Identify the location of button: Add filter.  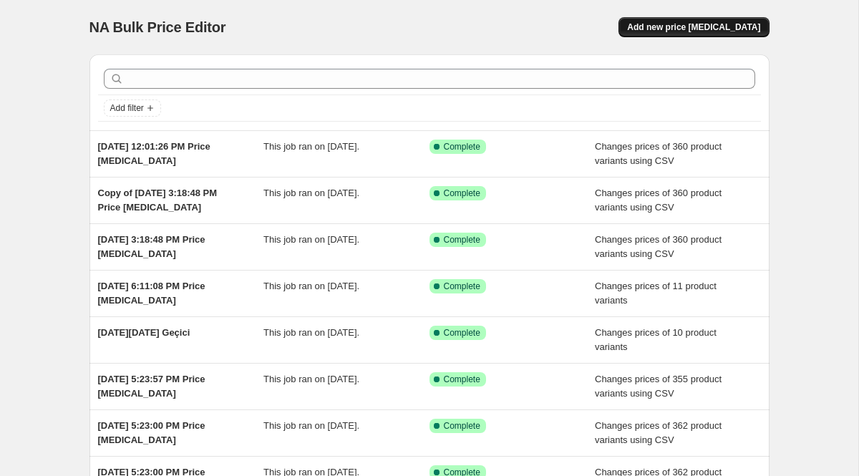
(132, 108).